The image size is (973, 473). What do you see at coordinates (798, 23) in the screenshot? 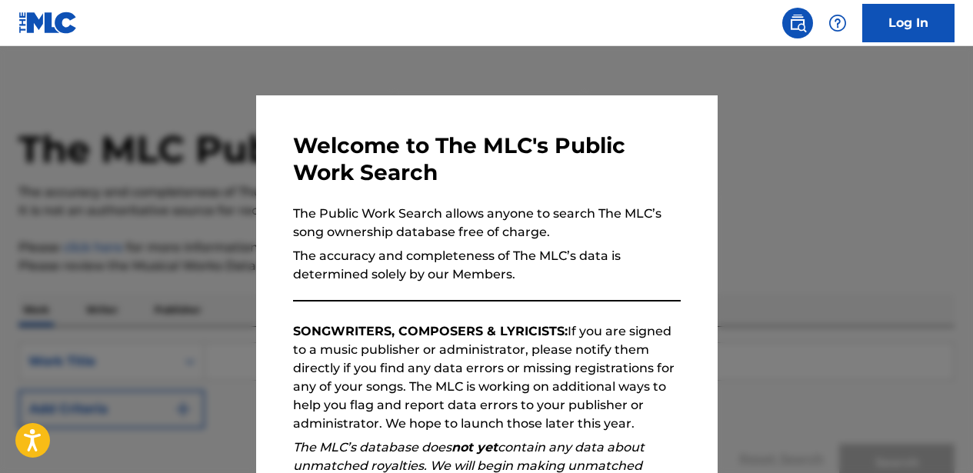
I see `img: search` at bounding box center [798, 23].